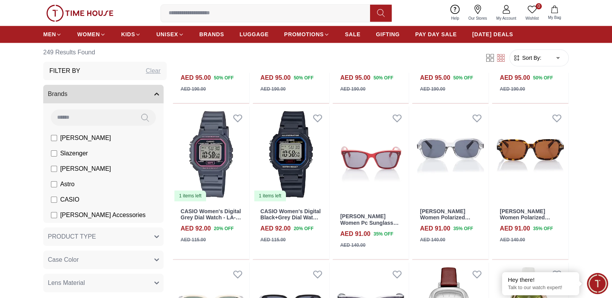 The height and width of the screenshot is (298, 612). What do you see at coordinates (455, 13) in the screenshot?
I see `a: Help` at bounding box center [455, 13].